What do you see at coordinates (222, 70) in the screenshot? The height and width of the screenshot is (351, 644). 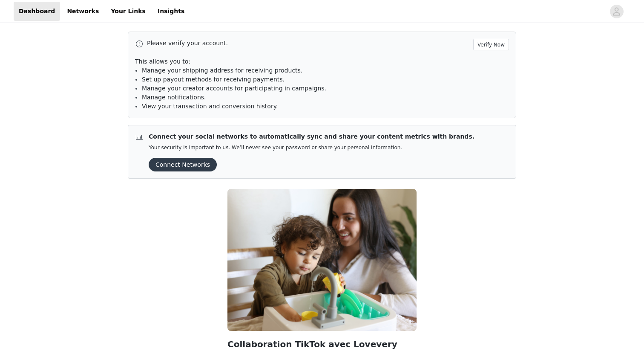 I see `span: Manage your shipping address for receiving products.` at bounding box center [222, 70].